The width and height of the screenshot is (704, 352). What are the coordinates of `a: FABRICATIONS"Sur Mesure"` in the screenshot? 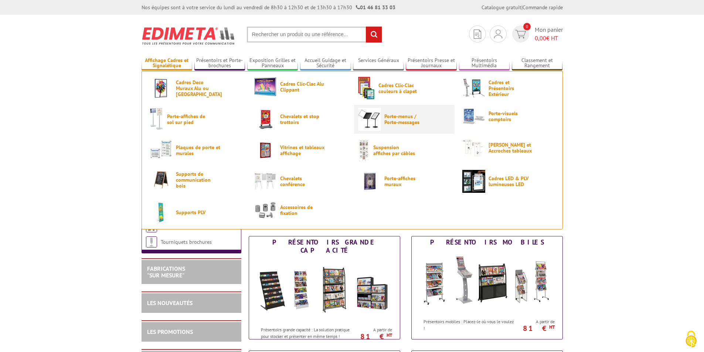 It's located at (166, 272).